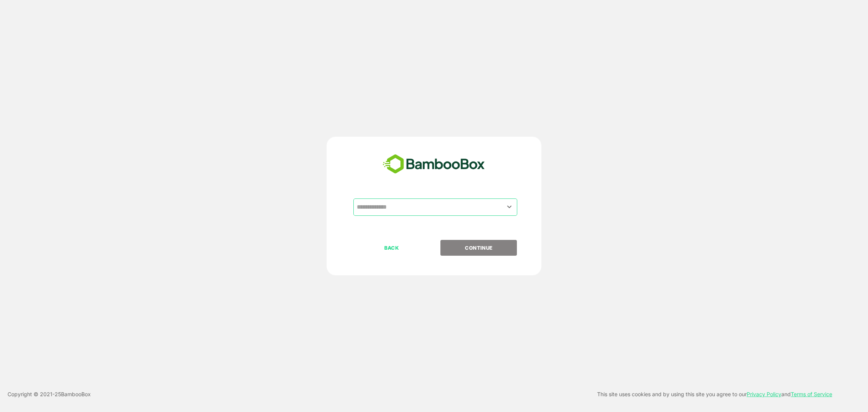 The image size is (868, 412). Describe the element at coordinates (392, 248) in the screenshot. I see `p: BACK` at that location.